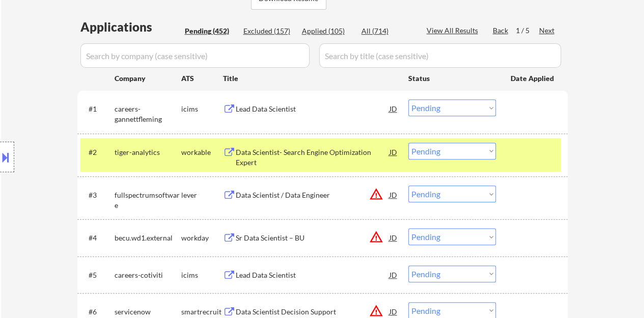  I want to click on div: Next, so click(548, 30).